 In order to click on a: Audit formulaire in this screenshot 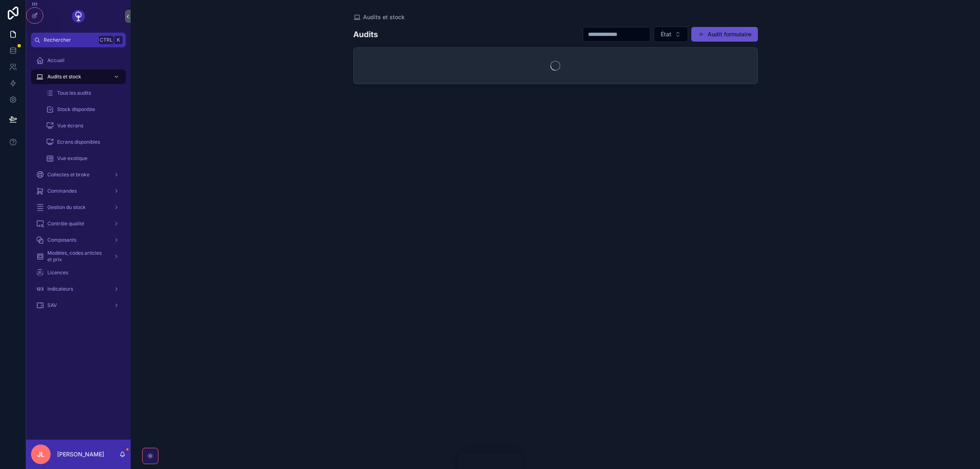, I will do `click(724, 34)`.